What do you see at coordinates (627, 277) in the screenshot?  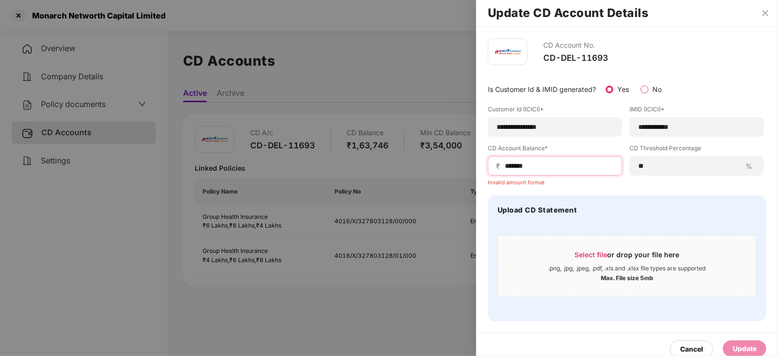 I see `div: Max. File size 5mb` at bounding box center [627, 277].